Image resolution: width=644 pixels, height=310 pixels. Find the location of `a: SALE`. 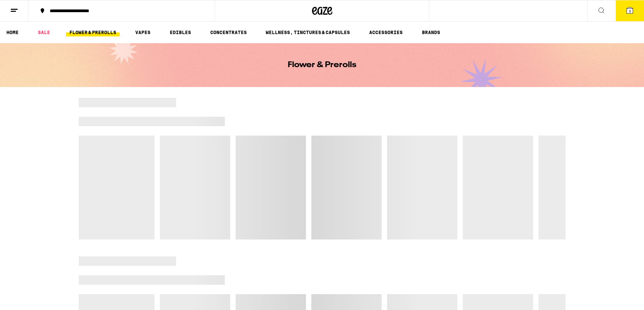

a: SALE is located at coordinates (44, 32).